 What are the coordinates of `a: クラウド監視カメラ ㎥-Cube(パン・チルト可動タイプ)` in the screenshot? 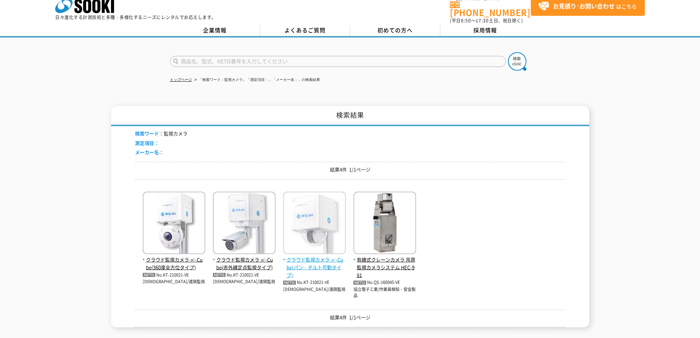 It's located at (314, 263).